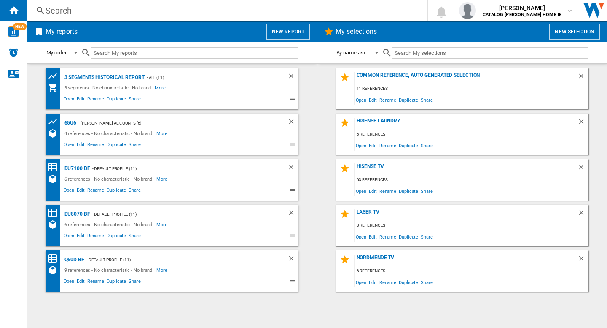 The width and height of the screenshot is (607, 328). Describe the element at coordinates (110, 270) in the screenshot. I see `div: 9 references - No characteristic - No brand` at that location.